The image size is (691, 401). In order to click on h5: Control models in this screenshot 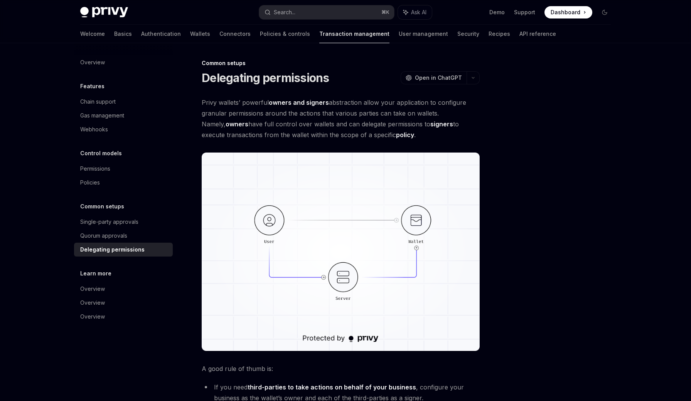, I will do `click(101, 153)`.